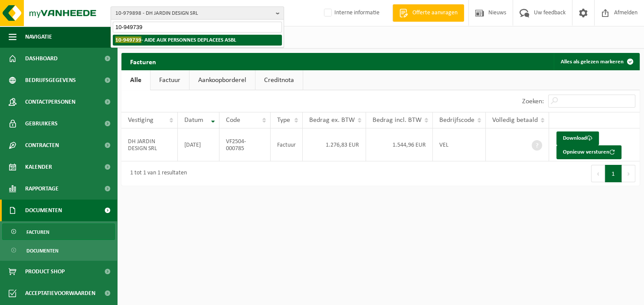  Describe the element at coordinates (222, 81) in the screenshot. I see `a: Aankoopborderel` at that location.